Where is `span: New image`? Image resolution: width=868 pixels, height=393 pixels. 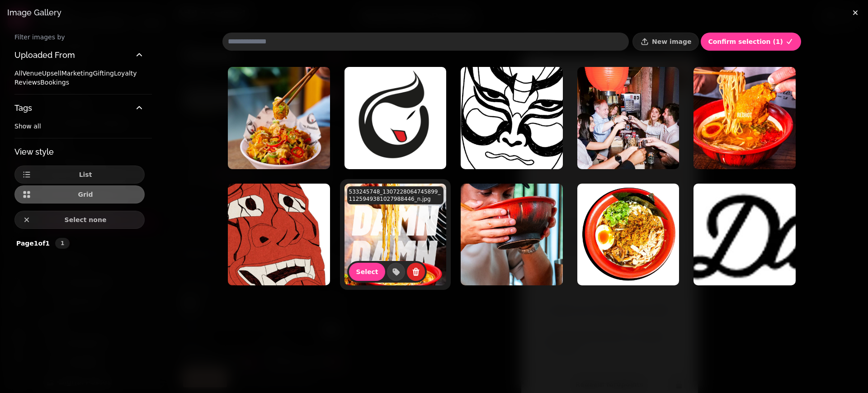 span: New image is located at coordinates (672, 42).